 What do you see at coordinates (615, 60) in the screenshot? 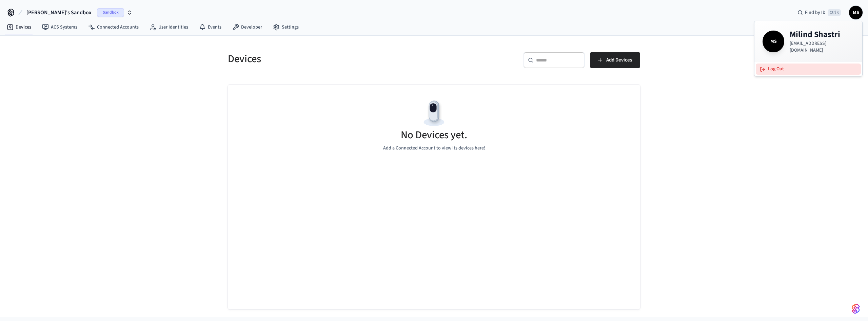
I see `button: Add Devices` at bounding box center [615, 60].